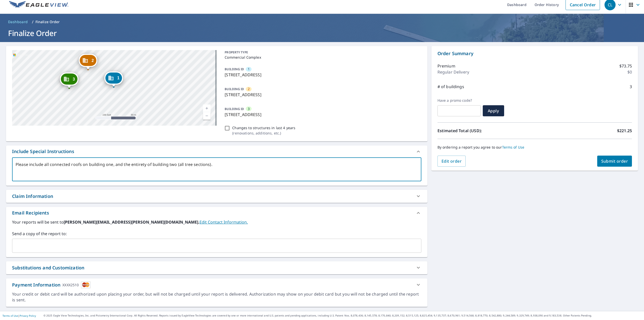 This screenshot has width=644, height=320. I want to click on a: Current Level 18, Zoom Out, so click(207, 116).